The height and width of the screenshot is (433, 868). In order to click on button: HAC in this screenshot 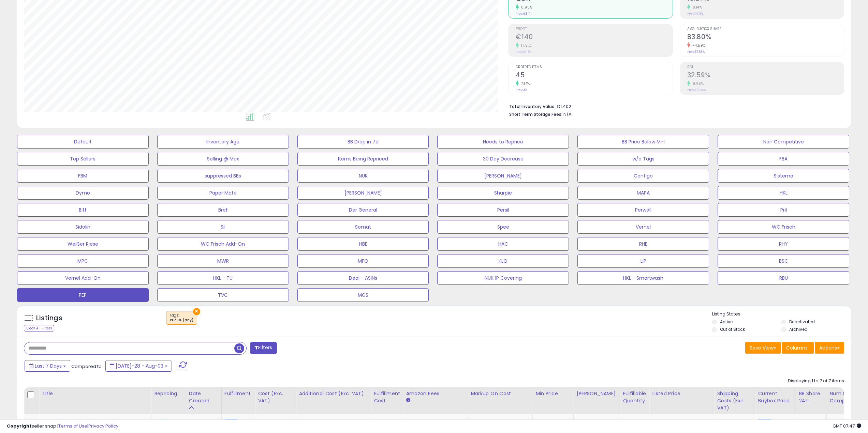, I will do `click(503, 244)`.